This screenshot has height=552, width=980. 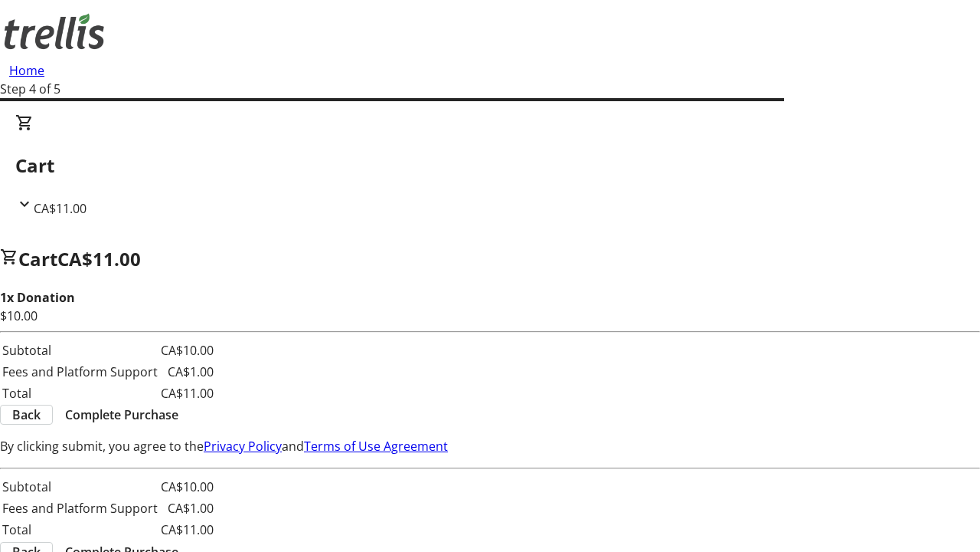 What do you see at coordinates (490, 166) in the screenshot?
I see `h2: Cart` at bounding box center [490, 166].